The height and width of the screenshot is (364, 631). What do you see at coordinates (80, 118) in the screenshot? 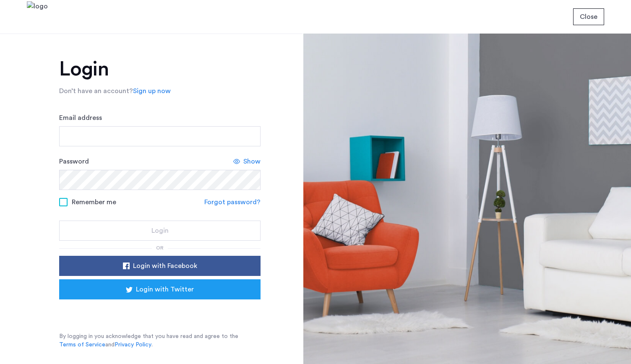
I see `label: Email address` at bounding box center [80, 118].